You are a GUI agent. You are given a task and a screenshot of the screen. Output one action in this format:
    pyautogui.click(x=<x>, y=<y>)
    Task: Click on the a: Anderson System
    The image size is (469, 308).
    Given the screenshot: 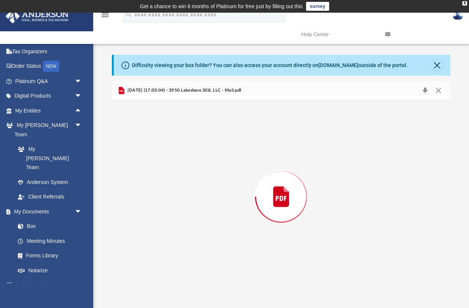 What is the action you would take?
    pyautogui.click(x=50, y=182)
    